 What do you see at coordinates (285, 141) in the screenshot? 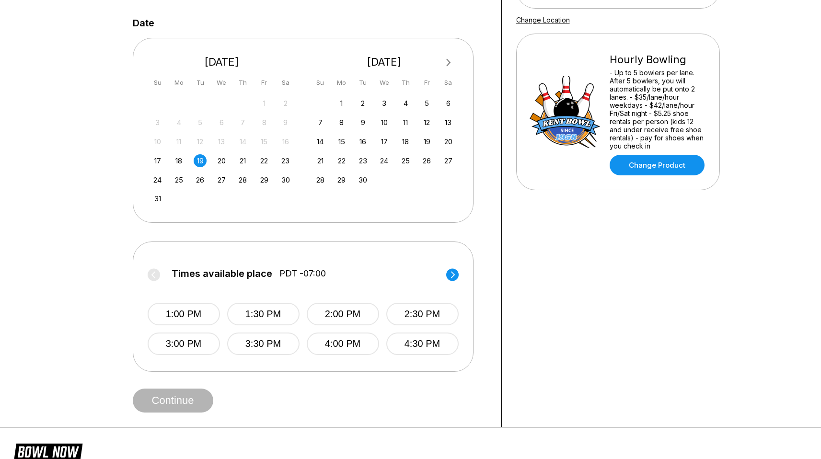
I see `div: Not available Saturday, August 16th, 2025` at bounding box center [285, 141].